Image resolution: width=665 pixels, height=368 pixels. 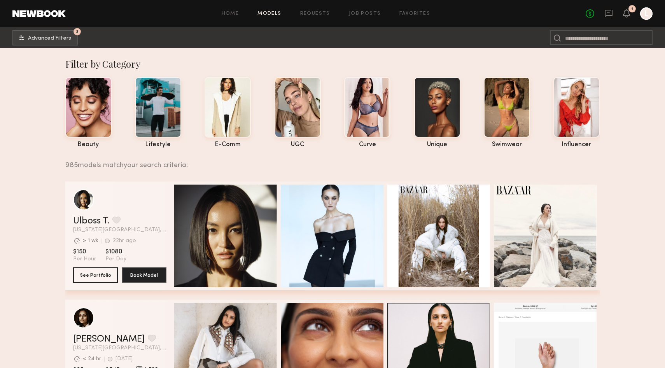 What do you see at coordinates (415, 14) in the screenshot?
I see `a: Favorites` at bounding box center [415, 14].